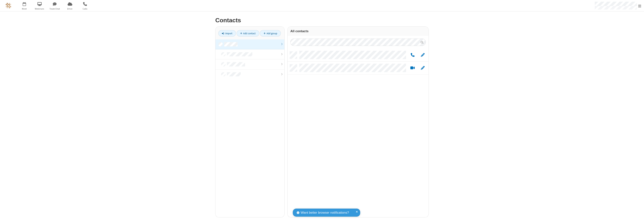  Describe the element at coordinates (358, 31) in the screenshot. I see `h3: All contacts` at that location.